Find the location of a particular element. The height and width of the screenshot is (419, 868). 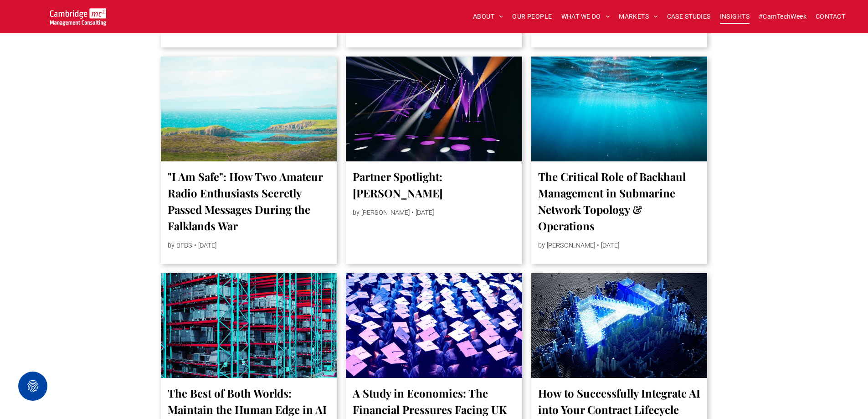

a: The Critical Role of Backhaul Management in Submarine Network Topology & Operations is located at coordinates (619, 201).